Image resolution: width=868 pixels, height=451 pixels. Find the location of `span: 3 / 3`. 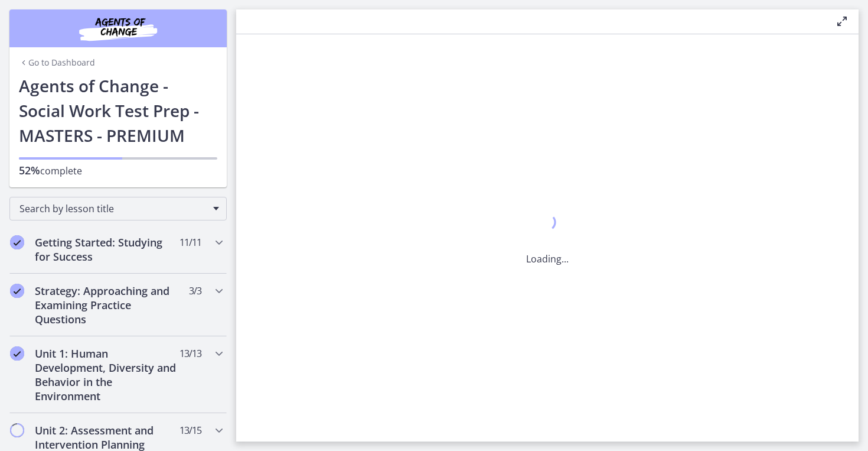

span: 3 / 3 is located at coordinates (195, 291).